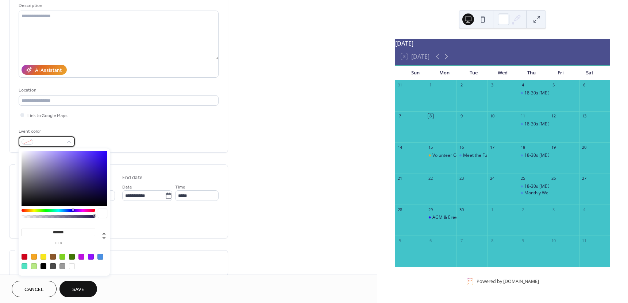  I want to click on div: #B8E986, so click(34, 267).